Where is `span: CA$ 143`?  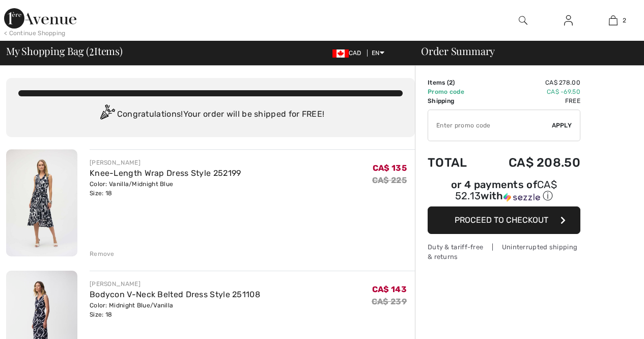
span: CA$ 143 is located at coordinates (389, 289).